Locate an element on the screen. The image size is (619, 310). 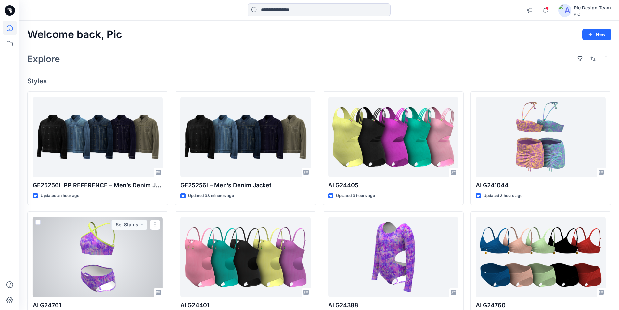
a: GE25256L PP REFERENCE – Men’s Denim Jacket is located at coordinates (98, 137).